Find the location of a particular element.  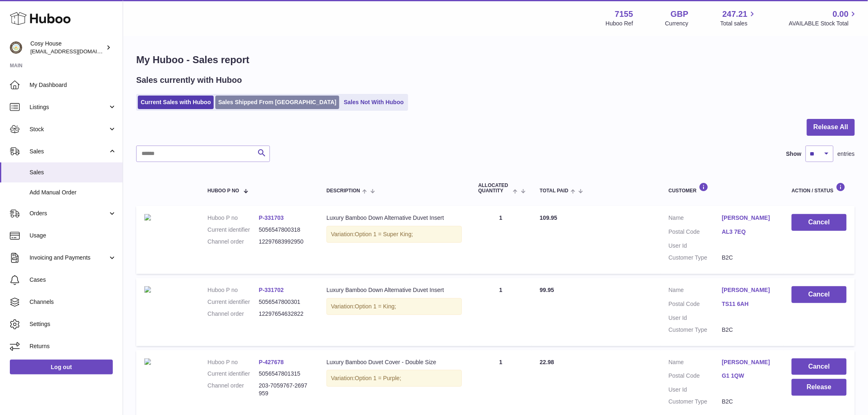

dd: 5056547800318 is located at coordinates (284, 230).